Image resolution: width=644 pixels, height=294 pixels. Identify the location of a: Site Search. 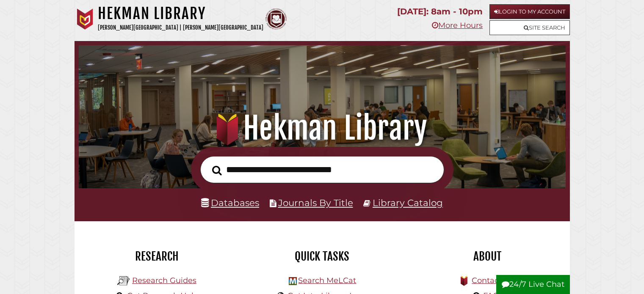
(530, 28).